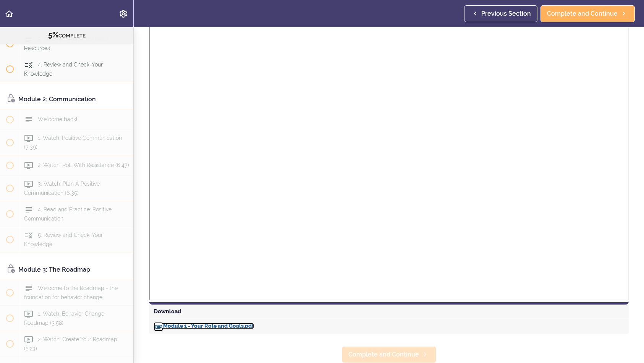  What do you see at coordinates (506, 14) in the screenshot?
I see `span: Previous Section` at bounding box center [506, 14].